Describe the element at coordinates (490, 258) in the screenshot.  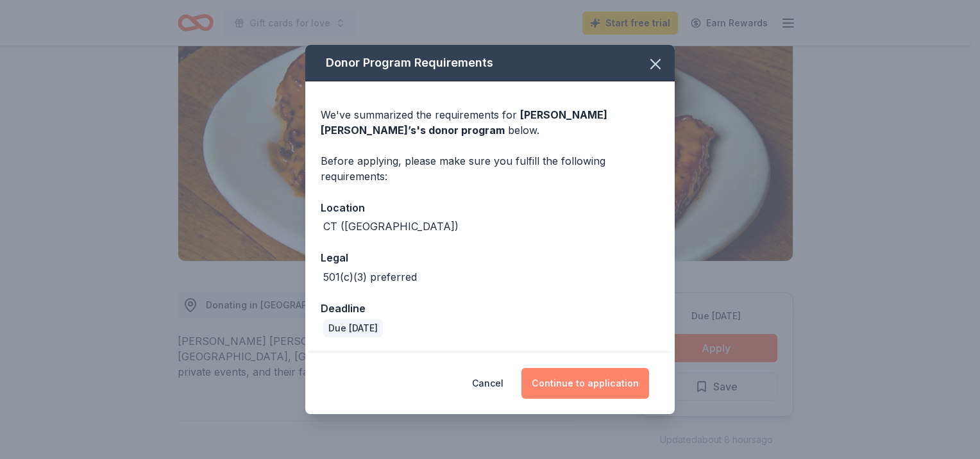
I see `div: Legal` at that location.